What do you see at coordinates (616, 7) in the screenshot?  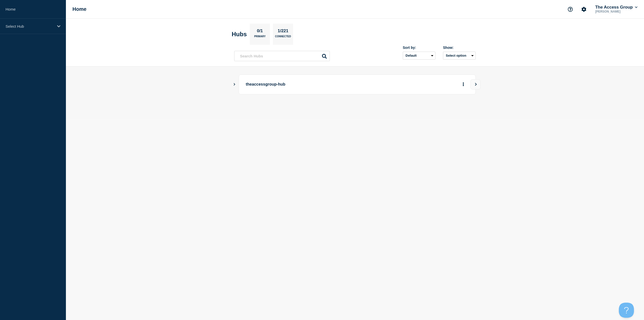 I see `button: The Access Group` at bounding box center [616, 7].